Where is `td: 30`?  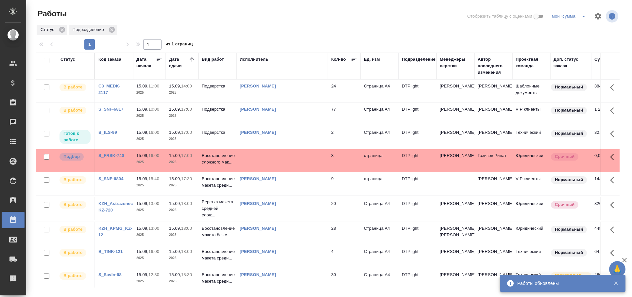 td: 30 is located at coordinates (344, 280).